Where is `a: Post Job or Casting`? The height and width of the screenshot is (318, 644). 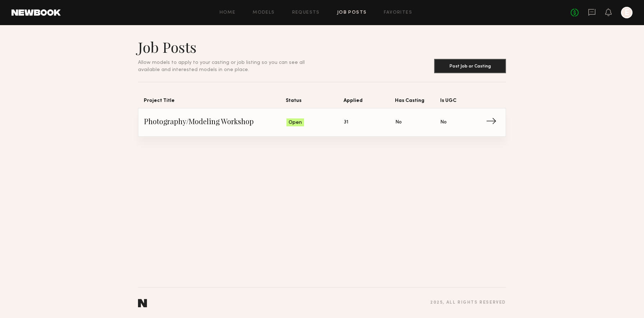 a: Post Job or Casting is located at coordinates (470, 66).